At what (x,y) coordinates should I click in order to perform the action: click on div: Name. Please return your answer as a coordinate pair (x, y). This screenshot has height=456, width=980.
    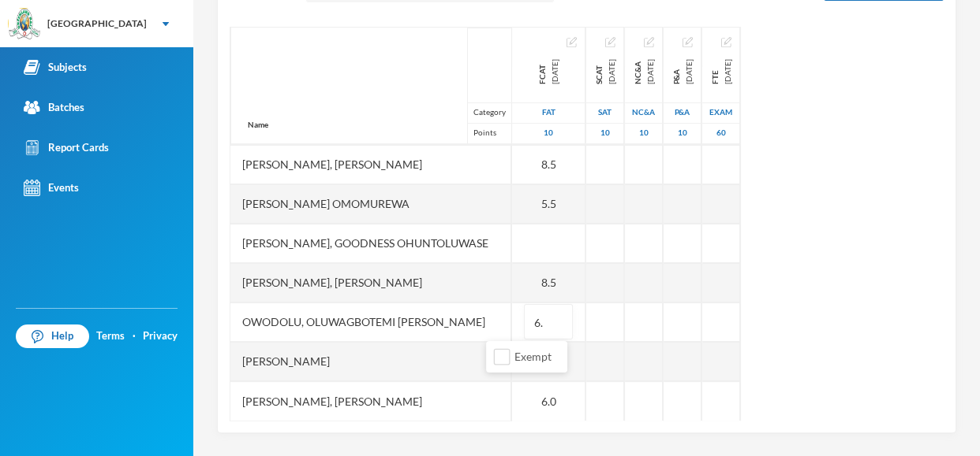
    Looking at the image, I should click on (258, 124).